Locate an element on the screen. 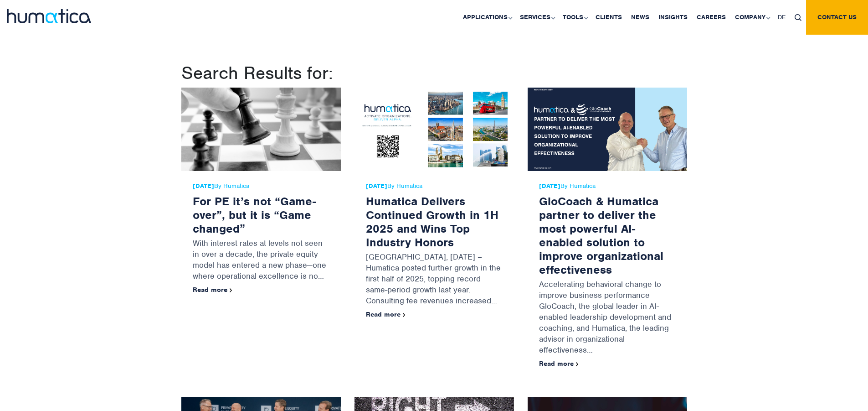 This screenshot has height=411, width=868. span: DE is located at coordinates (782, 17).